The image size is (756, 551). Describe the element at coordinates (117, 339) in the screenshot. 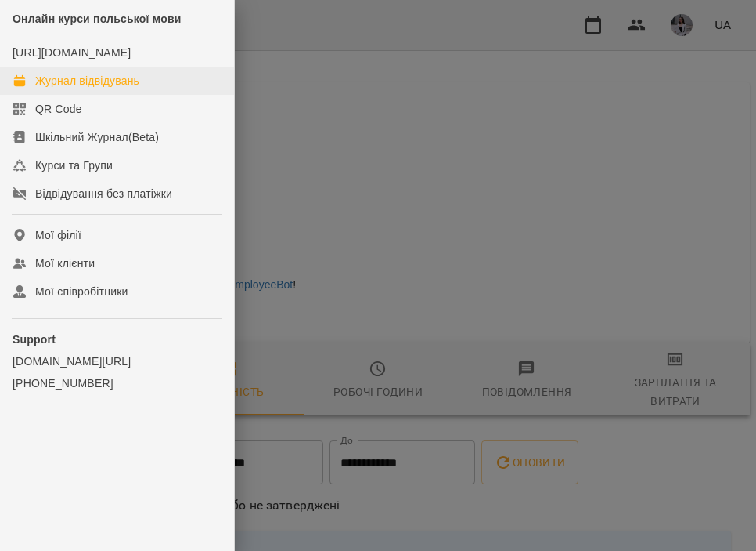

I see `p: Support` at that location.